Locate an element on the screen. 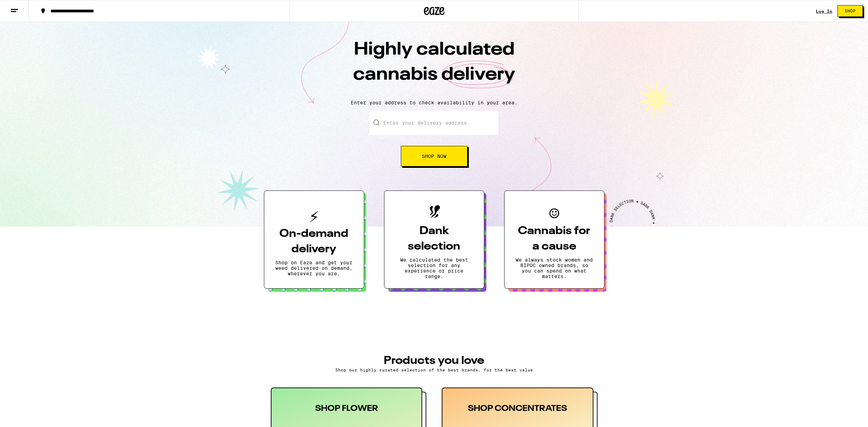 This screenshot has height=427, width=868. p: Enter your address to check availability in your area. is located at coordinates (434, 102).